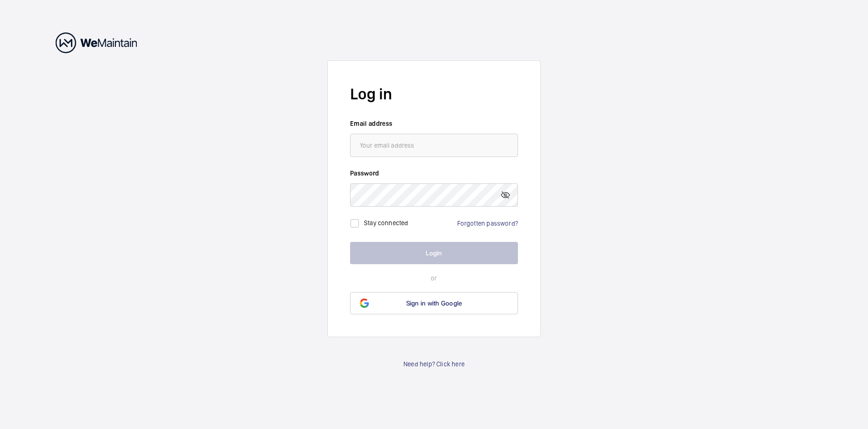  Describe the element at coordinates (386, 223) in the screenshot. I see `label: Stay connected` at that location.